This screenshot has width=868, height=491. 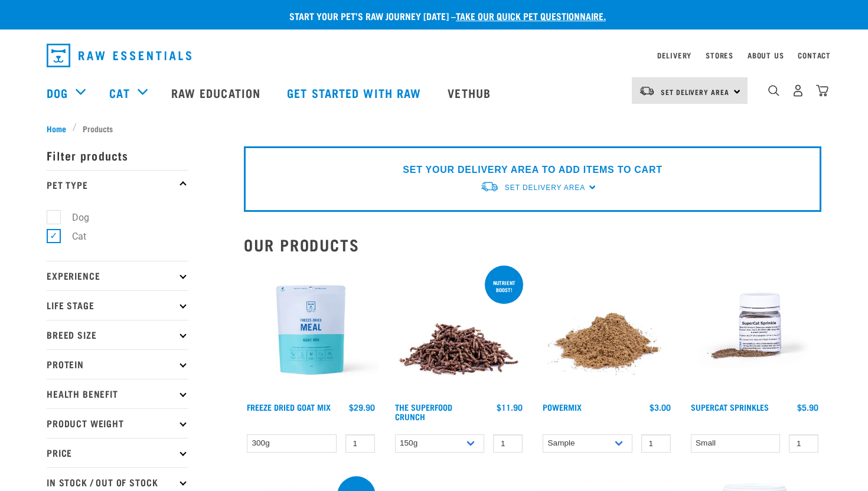 What do you see at coordinates (423, 412) in the screenshot?
I see `a: The Superfood Crunch` at bounding box center [423, 412].